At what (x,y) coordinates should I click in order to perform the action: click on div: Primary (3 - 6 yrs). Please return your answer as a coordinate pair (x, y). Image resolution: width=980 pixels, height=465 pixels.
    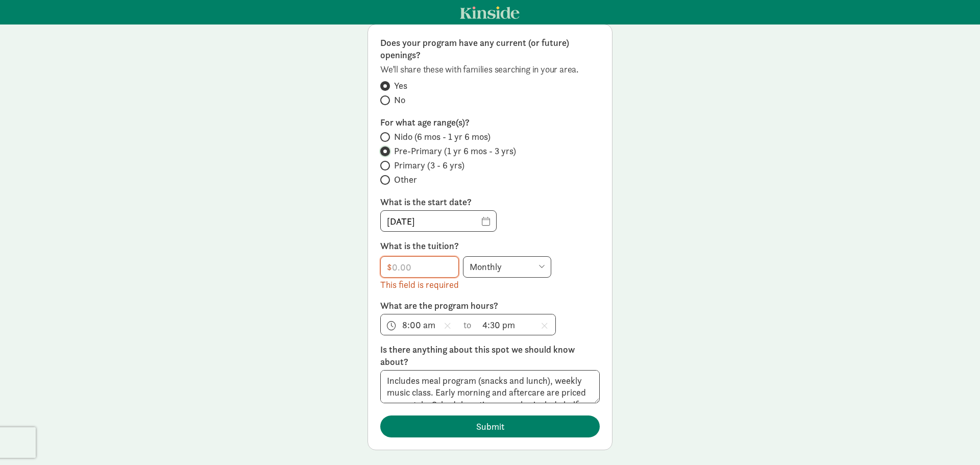
    Looking at the image, I should click on (429, 166).